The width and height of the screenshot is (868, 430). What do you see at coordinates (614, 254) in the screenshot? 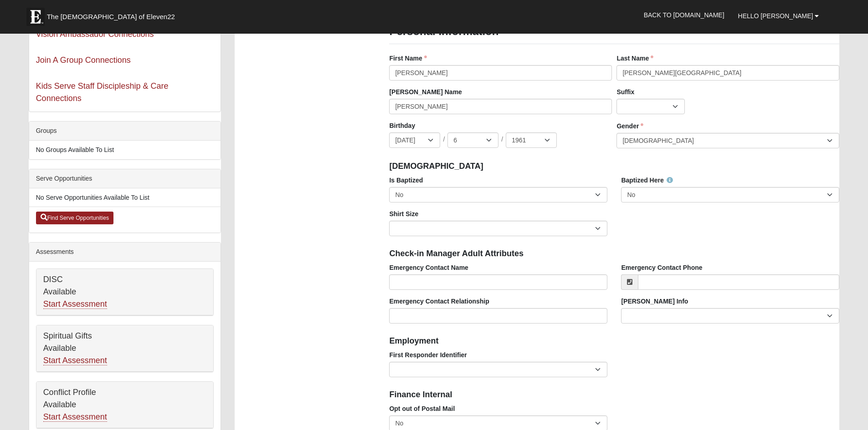
I see `h4: Check-in Manager Adult Attributes` at bounding box center [614, 254].